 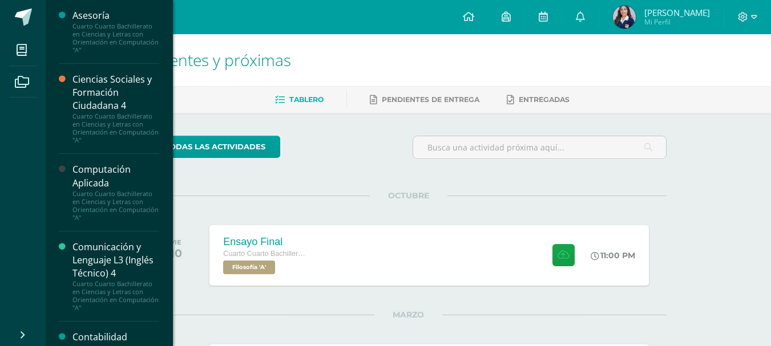 What do you see at coordinates (299, 100) in the screenshot?
I see `a: Tablero` at bounding box center [299, 100].